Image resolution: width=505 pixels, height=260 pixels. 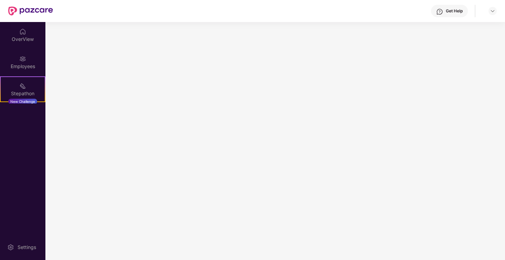 I want to click on img: svg+xml;base64,PHN2ZyBpZD0iRW1wbG95ZWVzIiB4bWxucz0iaHR0cDovL3d3dy53My5vcmcvMjAwMC9zdmciIHdpZHRoPS..., so click(x=23, y=59).